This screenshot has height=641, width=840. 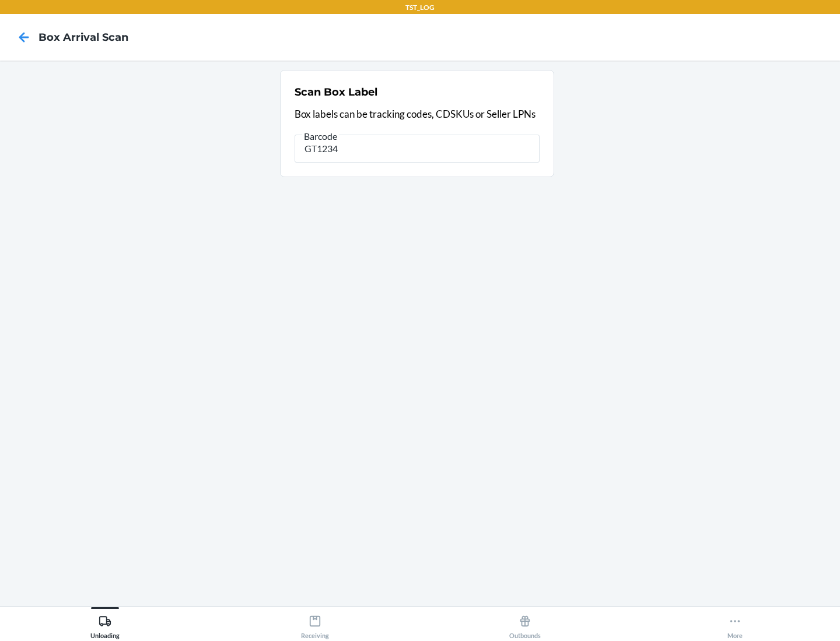 I want to click on div: More, so click(x=735, y=625).